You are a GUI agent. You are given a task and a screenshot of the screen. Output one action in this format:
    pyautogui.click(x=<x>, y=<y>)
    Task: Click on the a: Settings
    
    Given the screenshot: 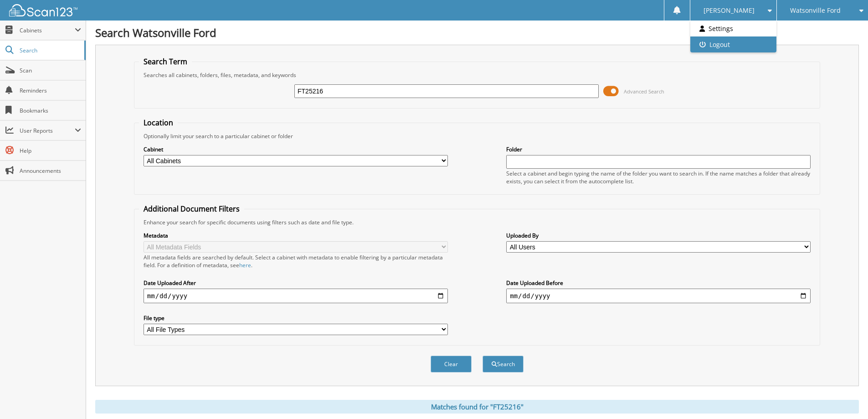 What is the action you would take?
    pyautogui.click(x=733, y=28)
    